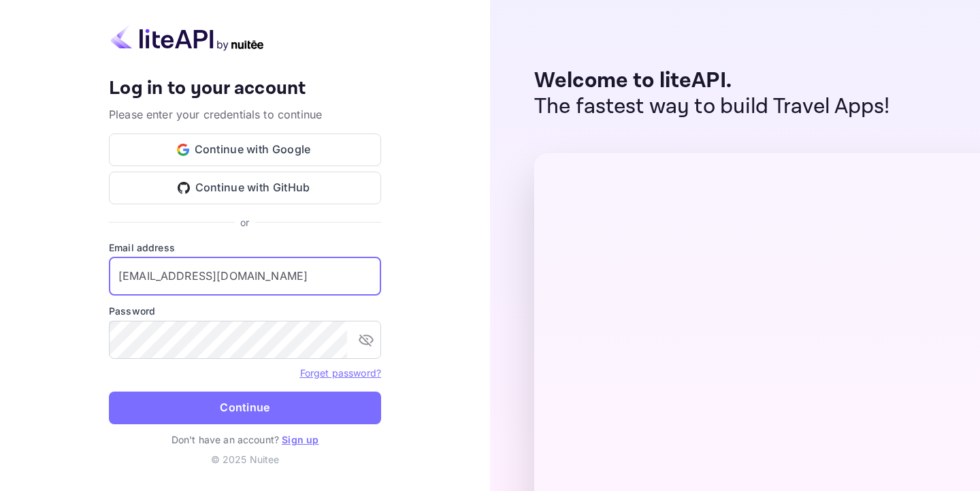 Image resolution: width=980 pixels, height=491 pixels. Describe the element at coordinates (245, 88) in the screenshot. I see `h4: Log in to your account` at that location.